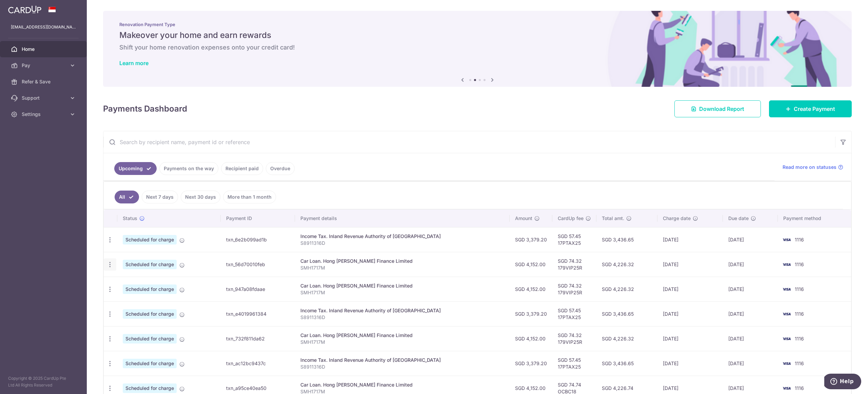 Image resolution: width=868 pixels, height=394 pixels. I want to click on span: Settings, so click(44, 115).